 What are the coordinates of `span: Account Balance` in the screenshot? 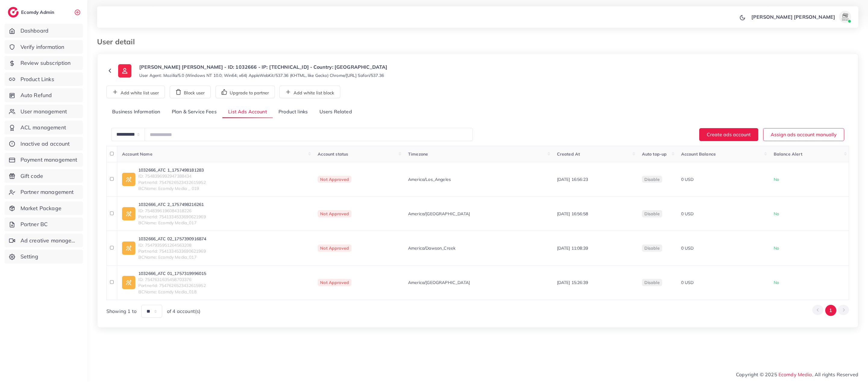 It's located at (698, 154).